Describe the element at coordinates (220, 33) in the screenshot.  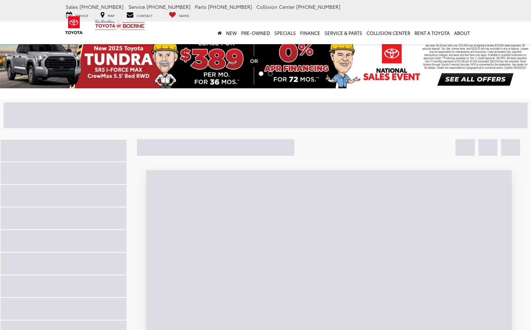
I see `a: Home` at that location.